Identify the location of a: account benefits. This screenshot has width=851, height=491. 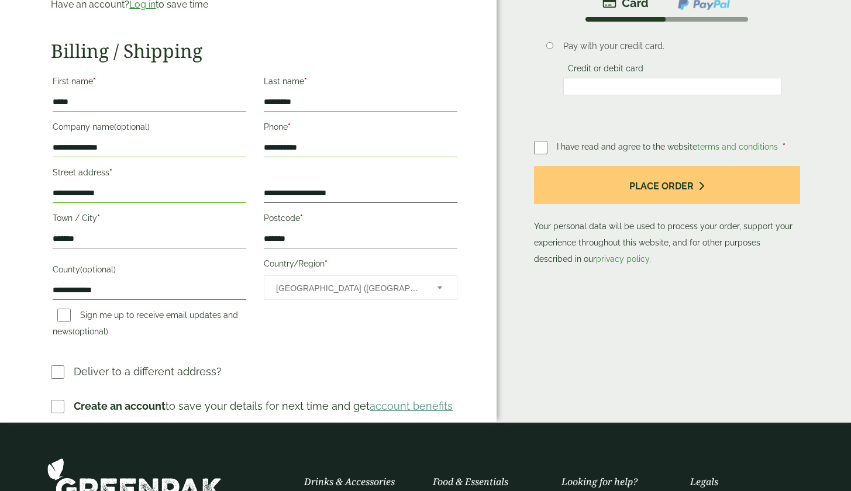
(411, 406).